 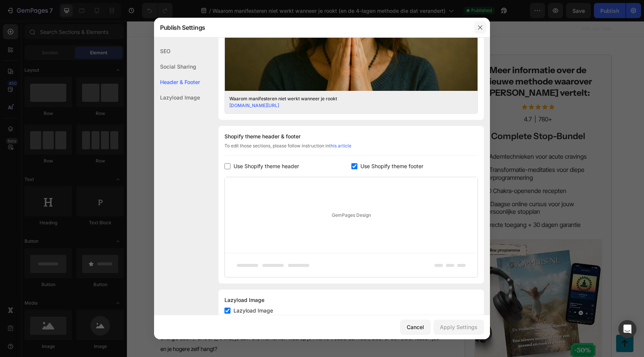 I want to click on a: this article, so click(x=340, y=145).